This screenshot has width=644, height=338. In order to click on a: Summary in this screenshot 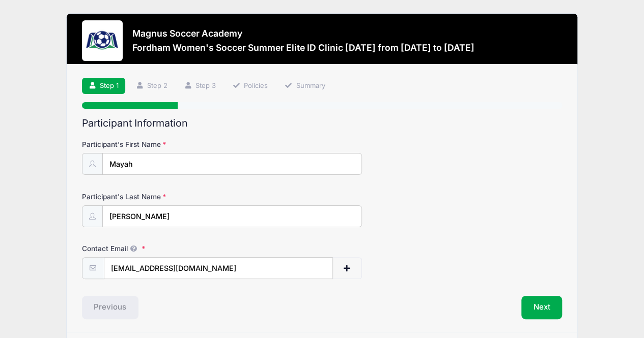, I will do `click(305, 86)`.